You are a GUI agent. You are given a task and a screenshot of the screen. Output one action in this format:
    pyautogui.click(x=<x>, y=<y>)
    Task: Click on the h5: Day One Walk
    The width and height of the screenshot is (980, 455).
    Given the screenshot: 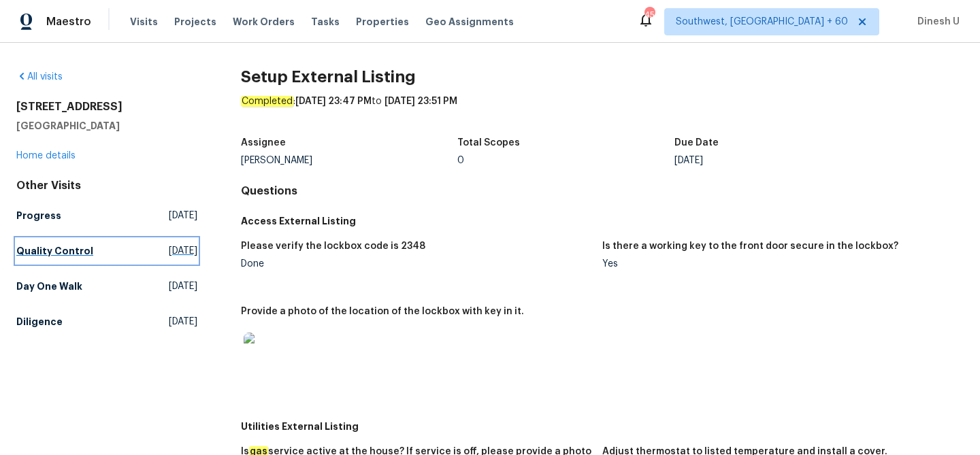 What is the action you would take?
    pyautogui.click(x=49, y=286)
    